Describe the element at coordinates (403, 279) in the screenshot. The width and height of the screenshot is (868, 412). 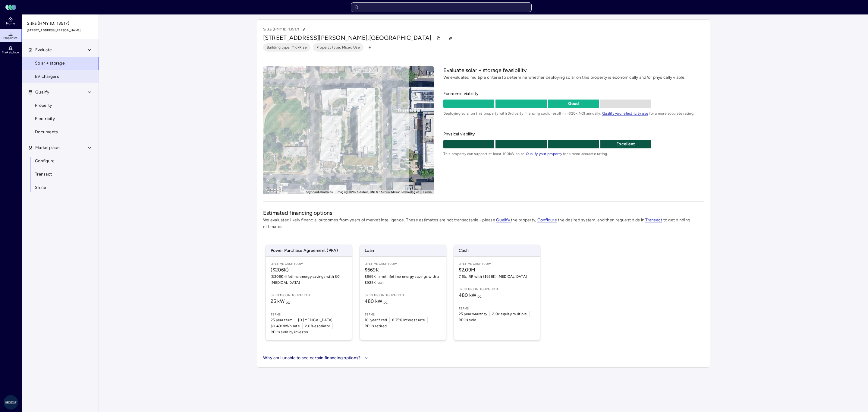
I see `span: $669K in net lifetime energy savings with a $925K loan` at that location.